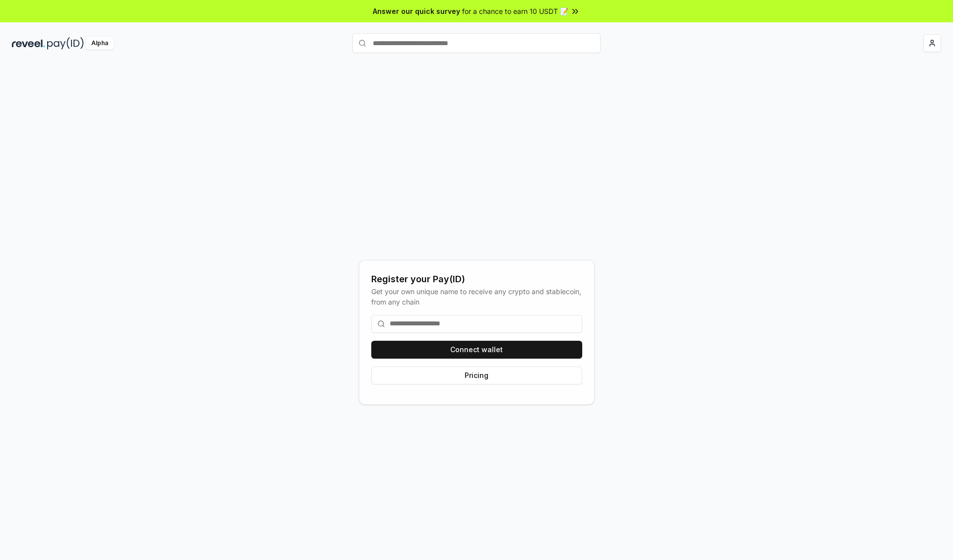  Describe the element at coordinates (100, 43) in the screenshot. I see `div: Alpha` at that location.